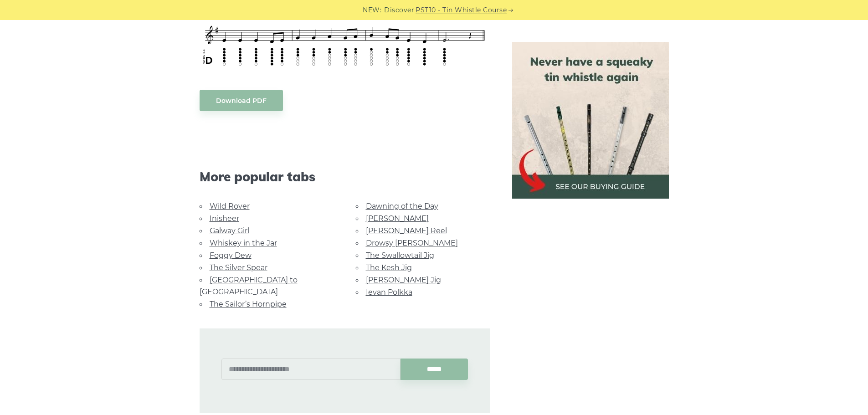 This screenshot has width=868, height=415. What do you see at coordinates (591, 120) in the screenshot?
I see `img: tin whistle buying guide` at bounding box center [591, 120].